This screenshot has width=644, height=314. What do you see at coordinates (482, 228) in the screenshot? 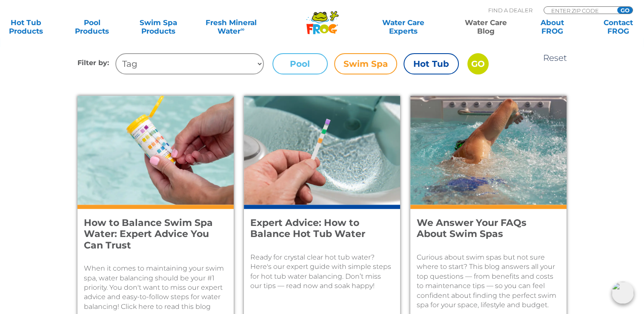
I see `h4: We Answer Your FAQs About Swim Spas` at bounding box center [482, 228].